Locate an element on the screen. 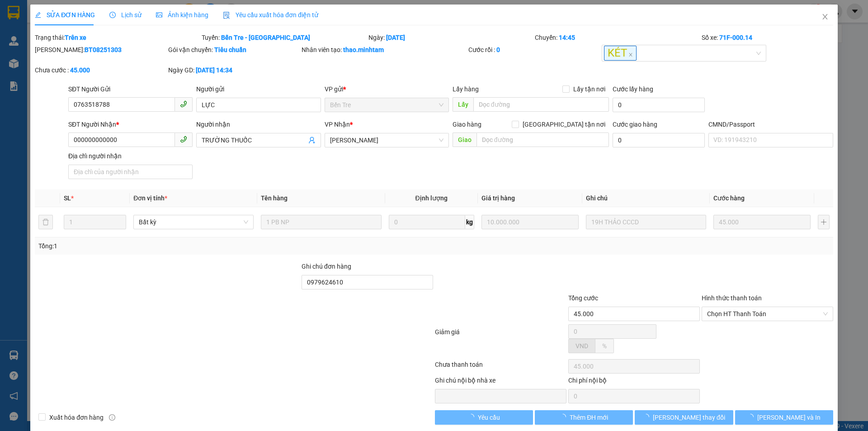 This screenshot has width=868, height=431. b: 71F-000.14 is located at coordinates (735, 37).